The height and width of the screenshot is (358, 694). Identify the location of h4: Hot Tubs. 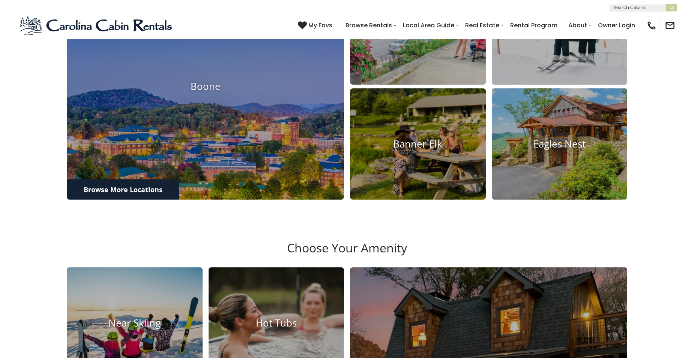
(276, 323).